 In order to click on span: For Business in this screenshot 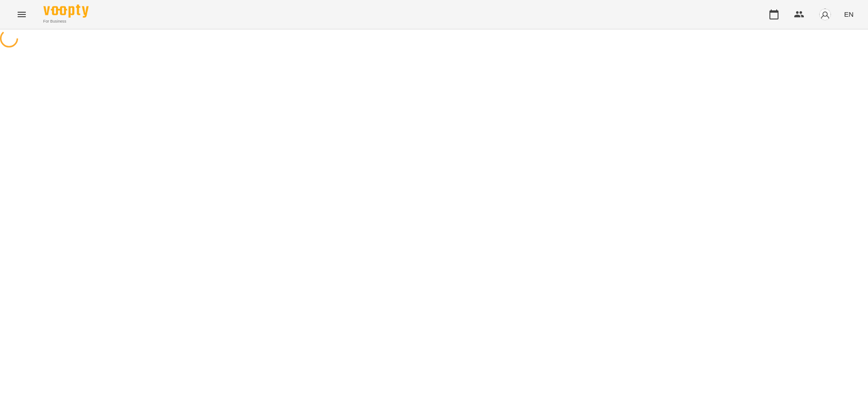, I will do `click(66, 21)`.